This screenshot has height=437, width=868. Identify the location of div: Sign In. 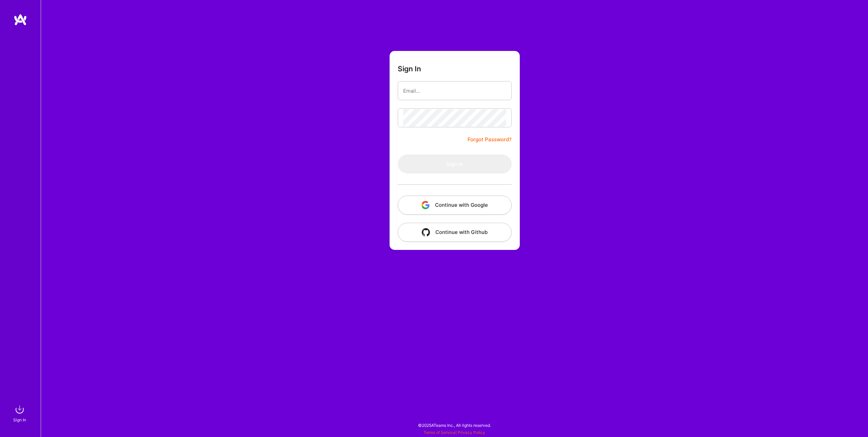
(20, 419).